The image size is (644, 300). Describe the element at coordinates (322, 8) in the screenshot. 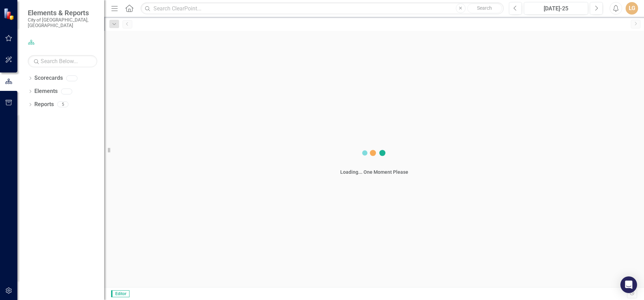

I see `input: Search ClearPoint...` at that location.